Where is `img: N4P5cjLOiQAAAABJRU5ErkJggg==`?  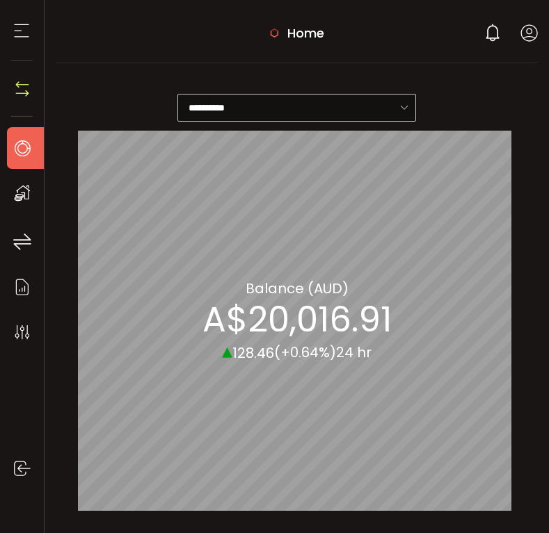 img: N4P5cjLOiQAAAABJRU5ErkJggg== is located at coordinates (22, 89).